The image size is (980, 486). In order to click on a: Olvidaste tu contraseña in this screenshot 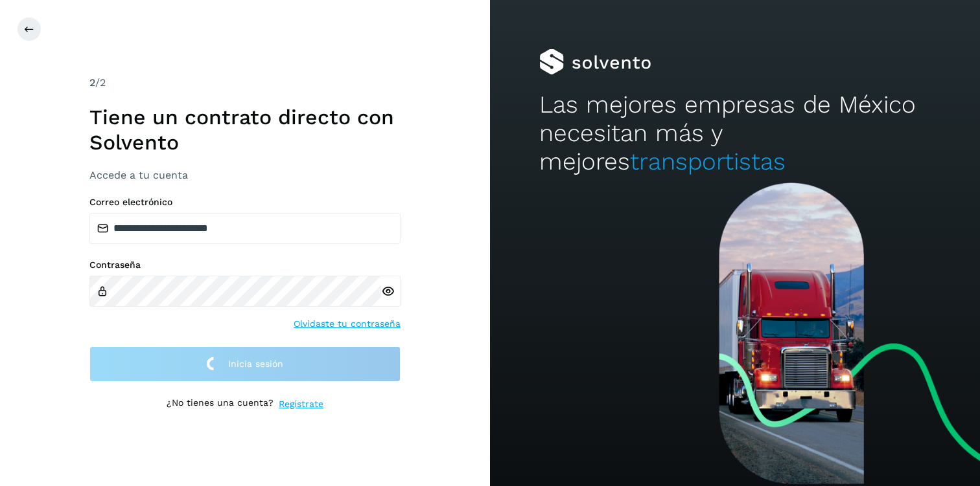, I will do `click(347, 324)`.